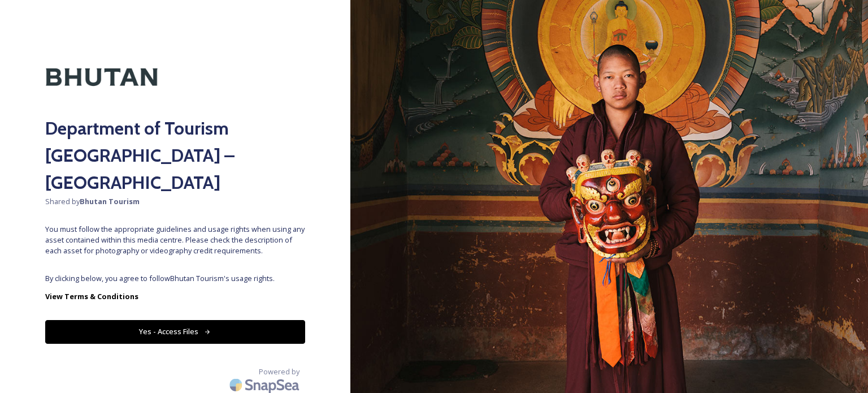  Describe the element at coordinates (92, 296) in the screenshot. I see `strong: View Terms & Conditions` at that location.